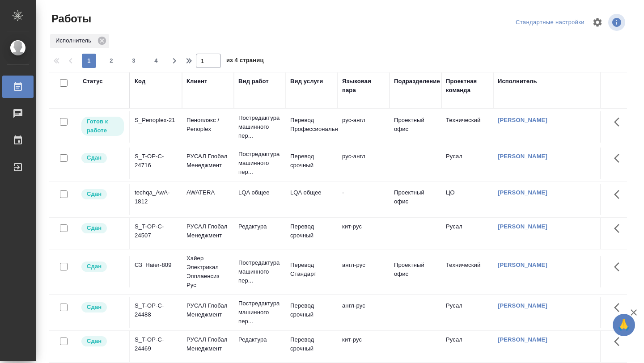 This screenshot has width=644, height=363. I want to click on span: из 4 страниц, so click(245, 61).